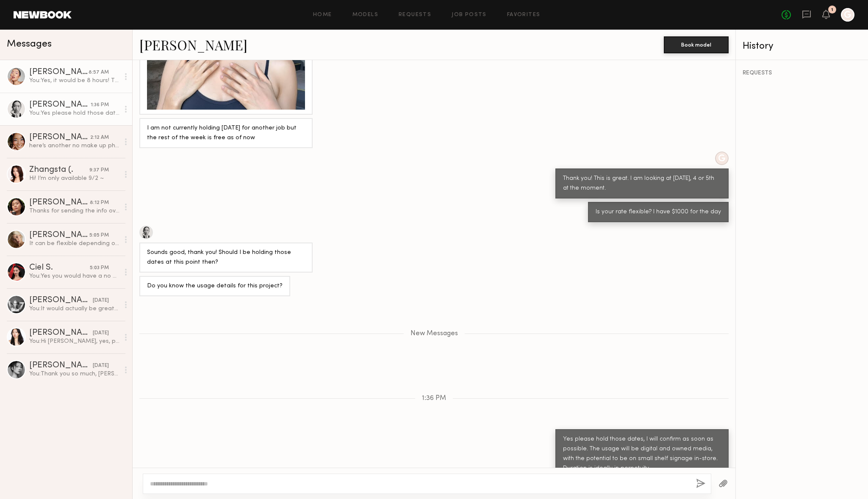  What do you see at coordinates (659, 212) in the screenshot?
I see `div: Is your rate flexible? I have $1000 for the day` at bounding box center [659, 212].